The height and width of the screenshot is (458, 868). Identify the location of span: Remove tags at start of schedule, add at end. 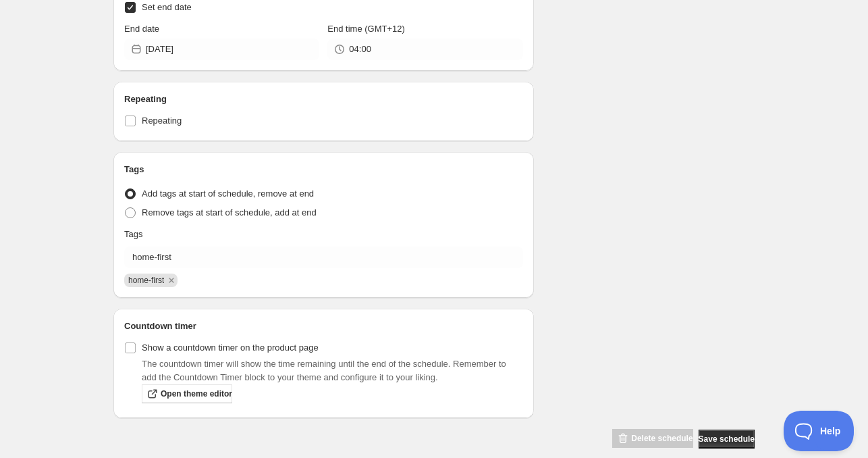
(229, 212).